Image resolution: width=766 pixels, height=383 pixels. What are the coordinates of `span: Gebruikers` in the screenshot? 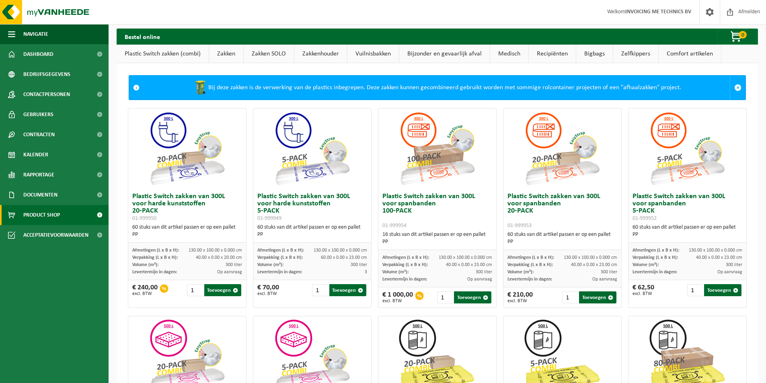 It's located at (38, 115).